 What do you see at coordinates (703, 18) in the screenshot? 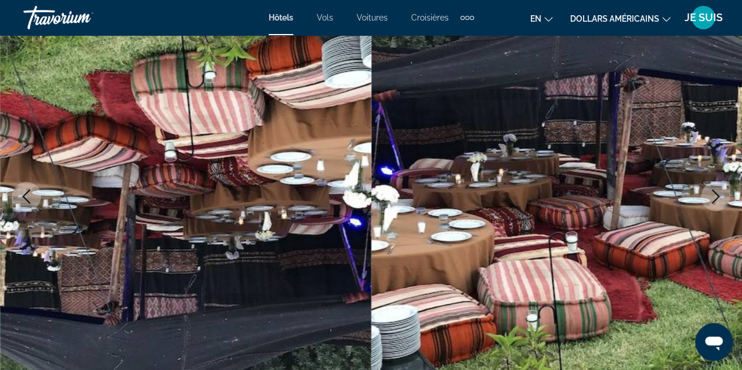
I see `button: Menu utilisateur` at bounding box center [703, 18].